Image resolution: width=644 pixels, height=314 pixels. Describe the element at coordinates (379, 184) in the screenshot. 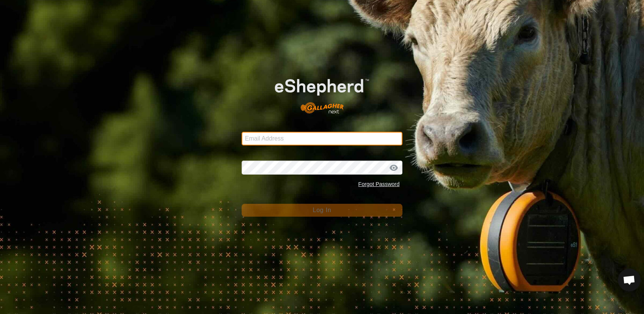

I see `a: Forgot Password` at that location.